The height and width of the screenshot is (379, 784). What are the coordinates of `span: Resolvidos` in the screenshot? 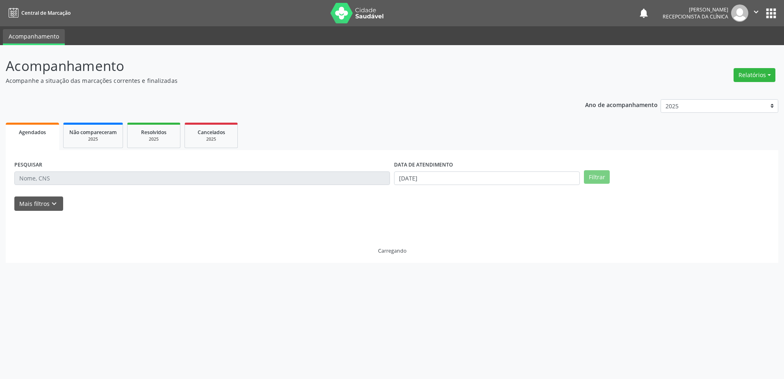 It's located at (154, 132).